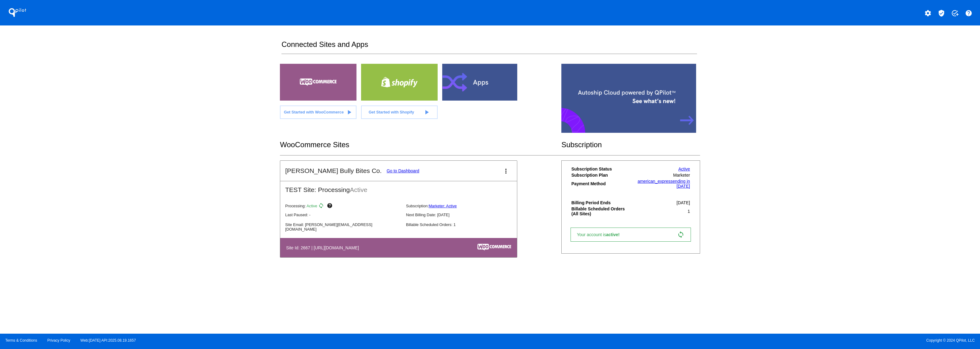 The image size is (980, 349). What do you see at coordinates (600, 202) in the screenshot?
I see `th: Billing Period Ends` at bounding box center [600, 202].